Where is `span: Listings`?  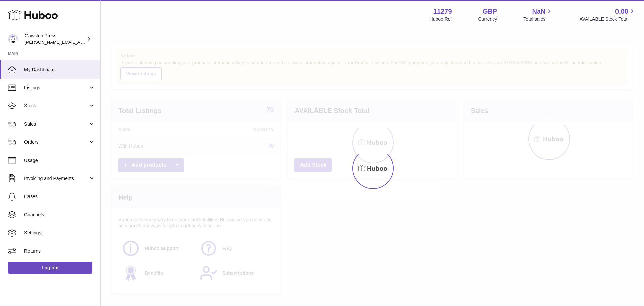
span: Listings is located at coordinates (56, 87).